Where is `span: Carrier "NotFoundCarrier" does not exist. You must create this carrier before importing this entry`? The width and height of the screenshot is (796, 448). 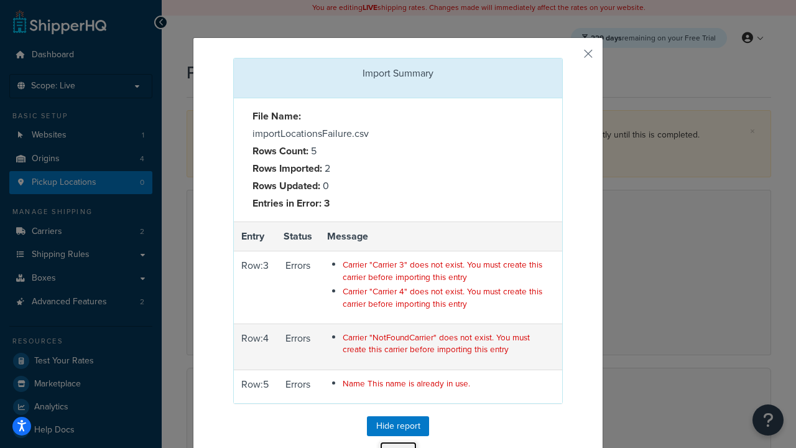 span: Carrier "NotFoundCarrier" does not exist. You must create this carrier before importing this entry is located at coordinates (436, 343).